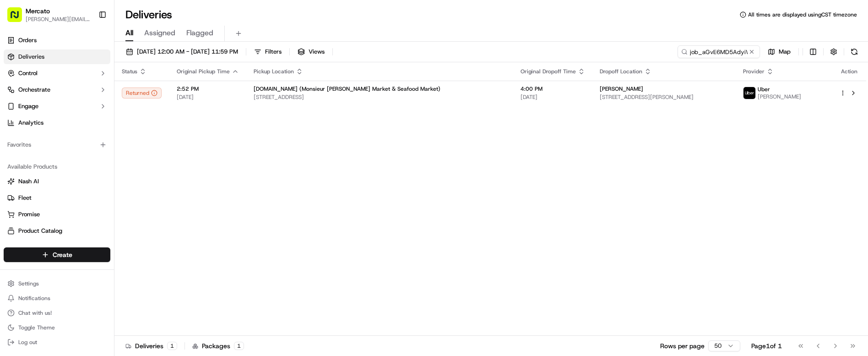 This screenshot has width=868, height=356. I want to click on span: Original Dropoff Time, so click(548, 71).